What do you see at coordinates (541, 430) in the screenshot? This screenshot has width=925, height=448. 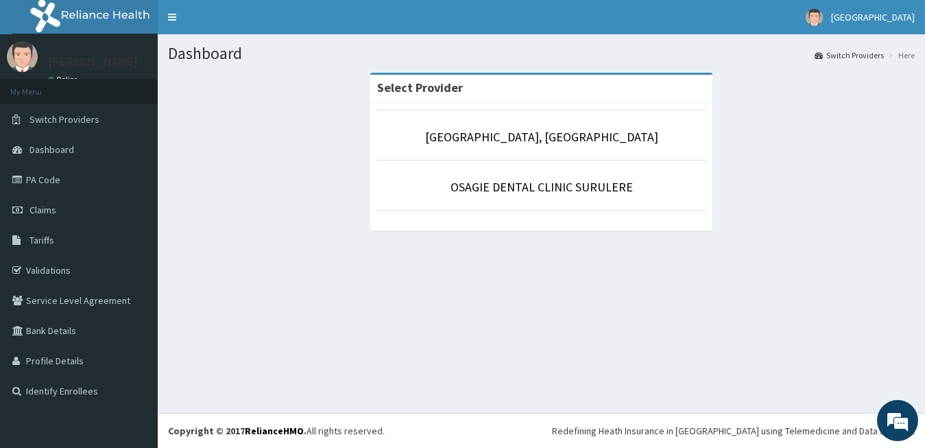 I see `footer: All rights reserved.` at bounding box center [541, 430].